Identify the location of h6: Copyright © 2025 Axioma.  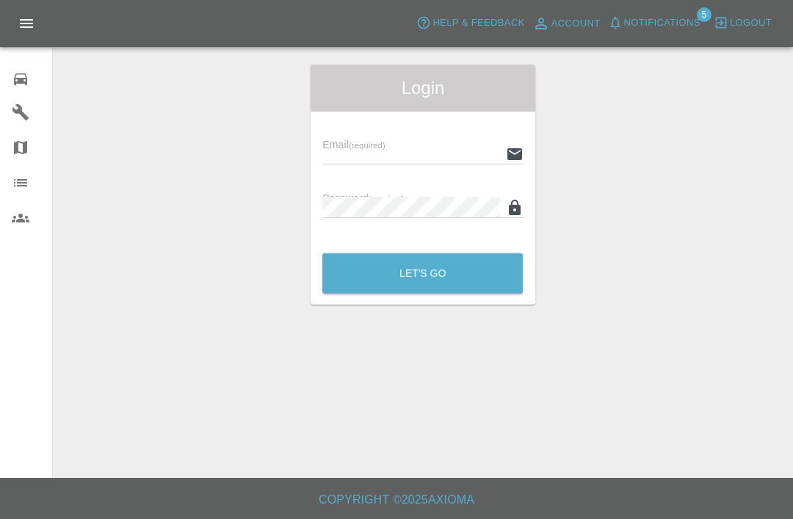
(397, 500).